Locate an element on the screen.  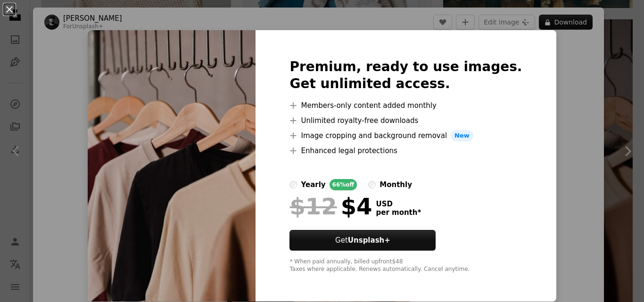
strong: Unsplash+ is located at coordinates (369, 240).